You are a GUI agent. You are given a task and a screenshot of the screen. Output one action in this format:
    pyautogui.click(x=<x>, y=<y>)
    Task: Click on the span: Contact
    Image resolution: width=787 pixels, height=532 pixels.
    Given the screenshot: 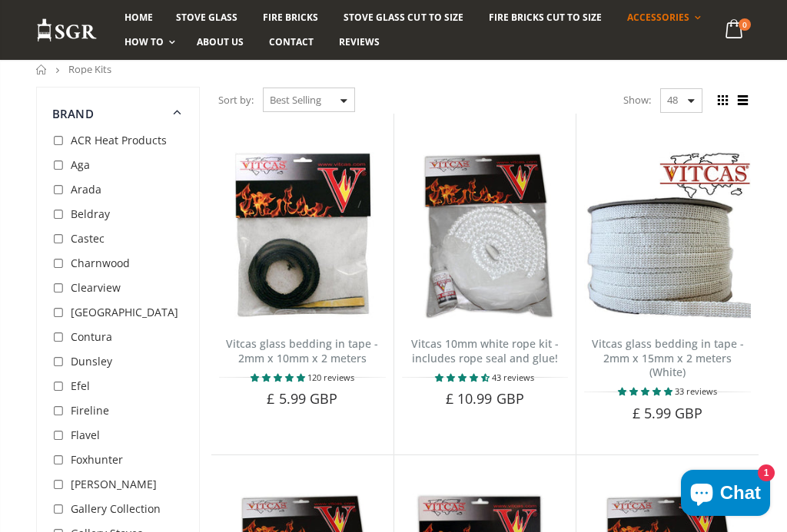 What is the action you would take?
    pyautogui.click(x=291, y=41)
    